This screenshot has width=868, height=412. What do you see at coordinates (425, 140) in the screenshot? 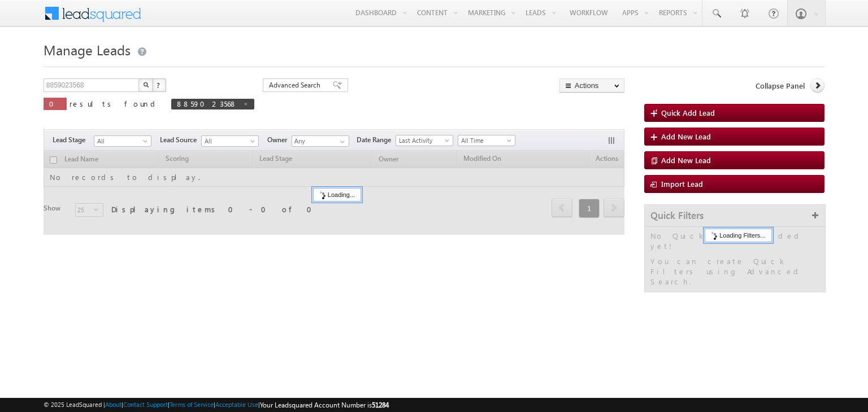
I see `a: Last Activity` at bounding box center [425, 140].